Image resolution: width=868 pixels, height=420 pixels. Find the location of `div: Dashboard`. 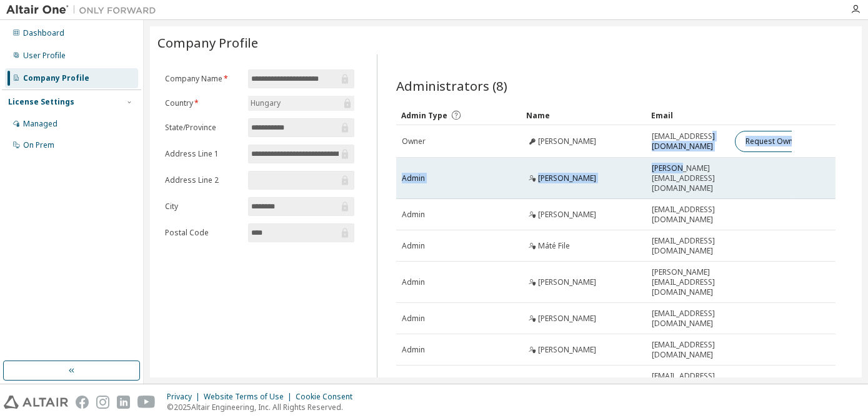

div: Dashboard is located at coordinates (44, 33).